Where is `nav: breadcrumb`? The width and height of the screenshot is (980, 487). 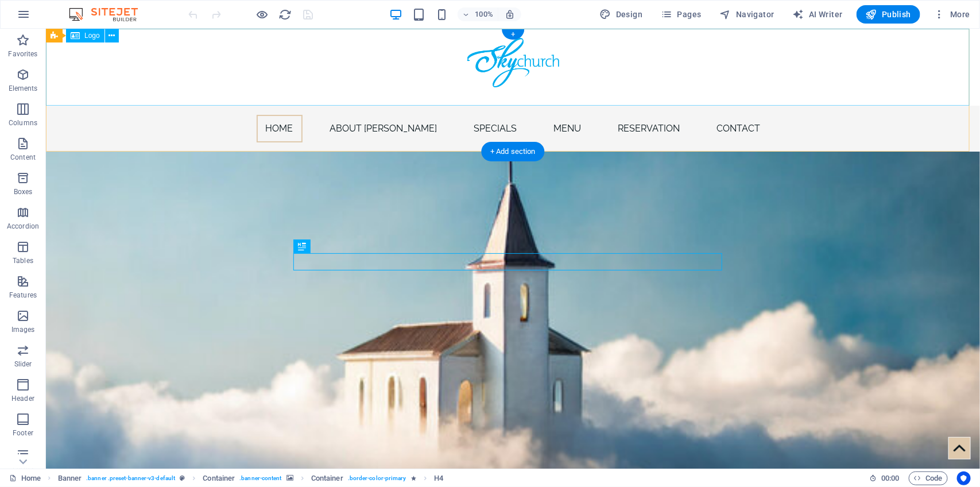
nav: breadcrumb is located at coordinates (251, 479).